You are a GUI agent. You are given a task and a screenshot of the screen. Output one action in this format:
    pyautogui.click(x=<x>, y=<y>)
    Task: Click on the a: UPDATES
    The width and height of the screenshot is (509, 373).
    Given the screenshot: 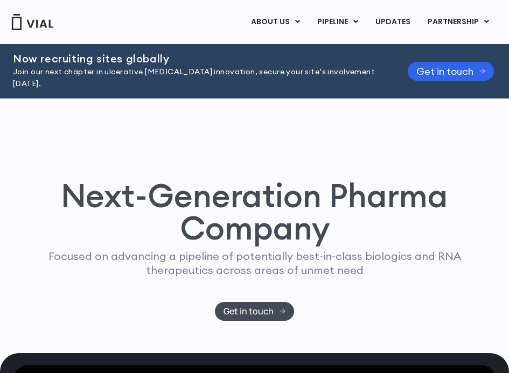 What is the action you would take?
    pyautogui.click(x=393, y=22)
    